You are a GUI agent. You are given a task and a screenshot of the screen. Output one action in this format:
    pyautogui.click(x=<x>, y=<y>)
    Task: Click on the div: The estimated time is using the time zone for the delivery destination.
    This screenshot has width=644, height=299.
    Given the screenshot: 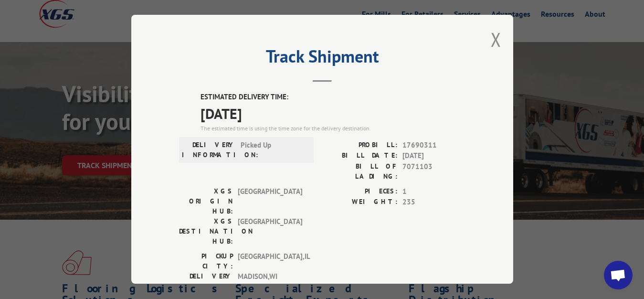 What is the action you would take?
    pyautogui.click(x=333, y=128)
    